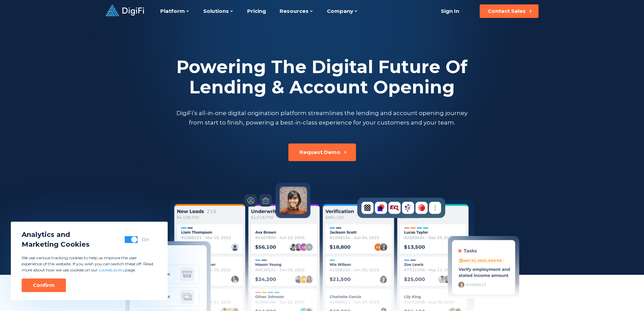 This screenshot has width=644, height=311. What do you see at coordinates (509, 11) in the screenshot?
I see `a: Contact Sales` at bounding box center [509, 11].